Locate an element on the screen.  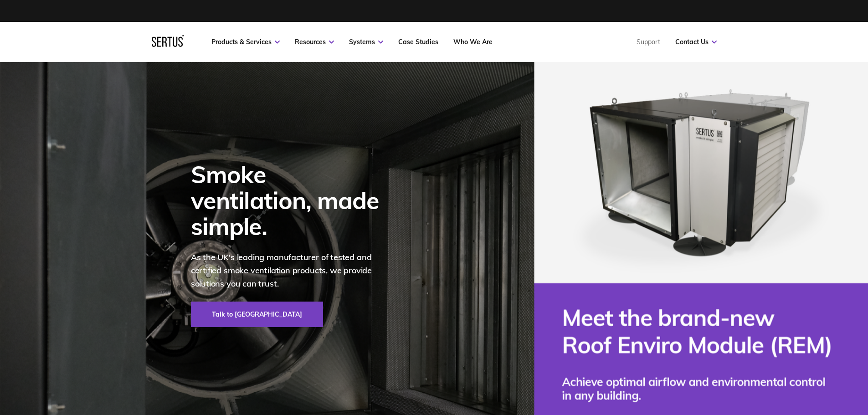
a: Contact Us is located at coordinates (696, 42).